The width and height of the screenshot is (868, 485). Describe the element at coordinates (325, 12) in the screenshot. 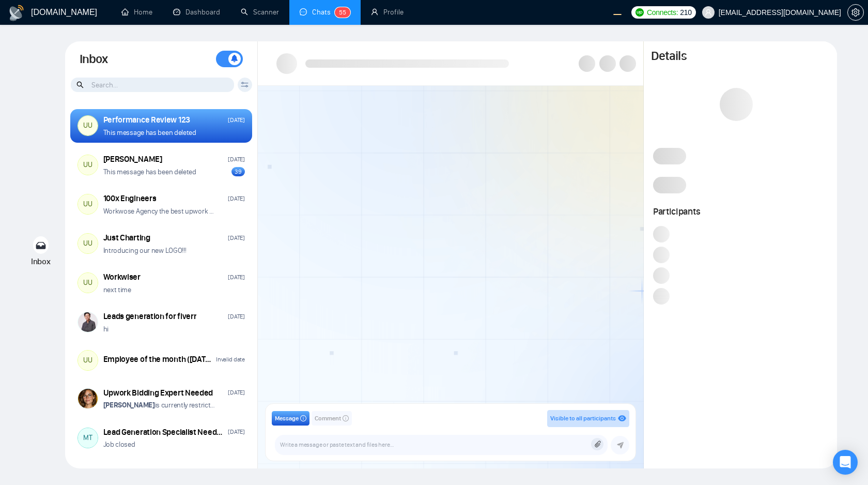

I see `a: messageChats55` at that location.